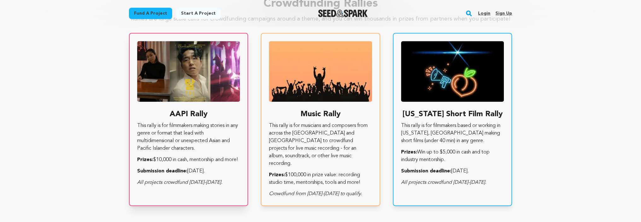 Image resolution: width=641 pixels, height=222 pixels. Describe the element at coordinates (453, 71) in the screenshot. I see `img: Film Impact Georgia Rally banner` at that location.